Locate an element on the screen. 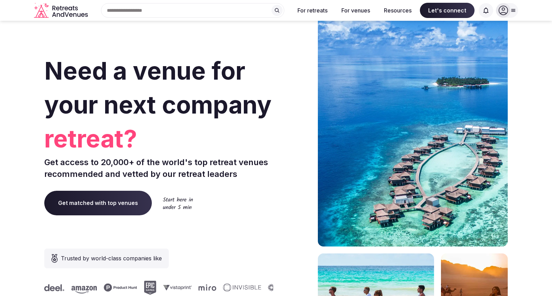  button: For retreats is located at coordinates (313, 10).